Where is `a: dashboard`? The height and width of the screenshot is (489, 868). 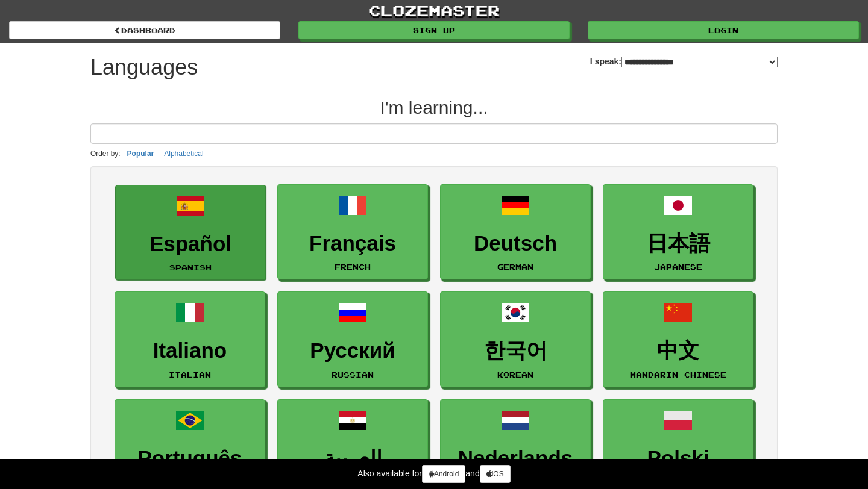
a: dashboard is located at coordinates (144, 30).